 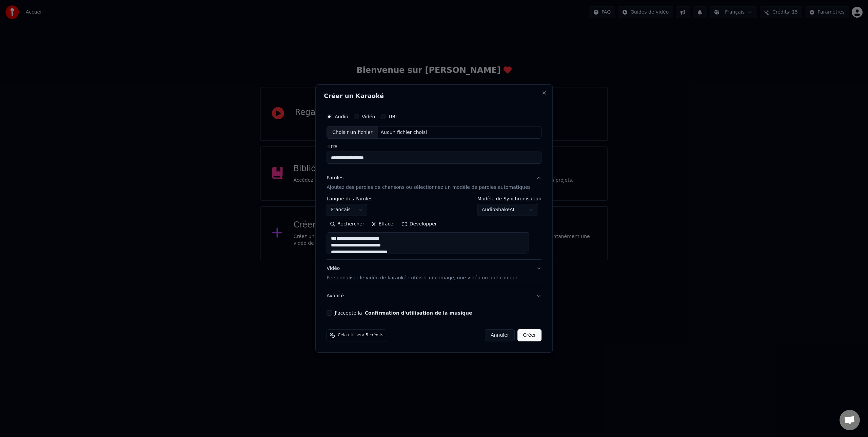 I want to click on button: Effacer, so click(x=383, y=225).